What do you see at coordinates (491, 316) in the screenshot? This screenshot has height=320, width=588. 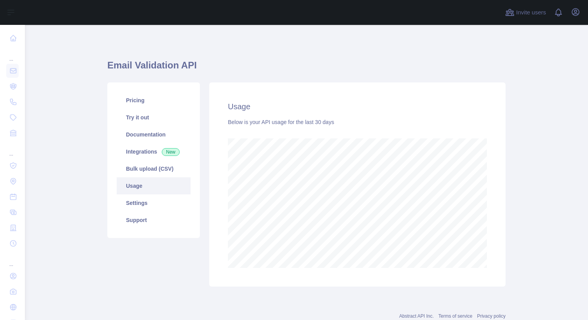 I see `a: Privacy policy` at bounding box center [491, 316].